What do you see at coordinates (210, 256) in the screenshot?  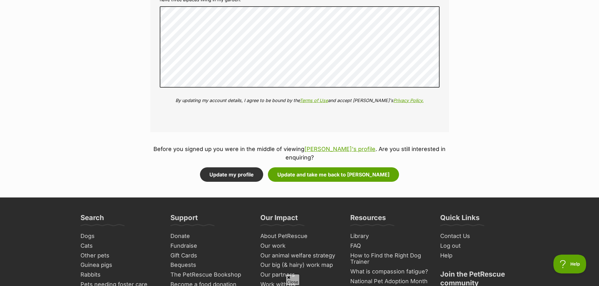 I see `a: Gift Cards` at bounding box center [210, 256].